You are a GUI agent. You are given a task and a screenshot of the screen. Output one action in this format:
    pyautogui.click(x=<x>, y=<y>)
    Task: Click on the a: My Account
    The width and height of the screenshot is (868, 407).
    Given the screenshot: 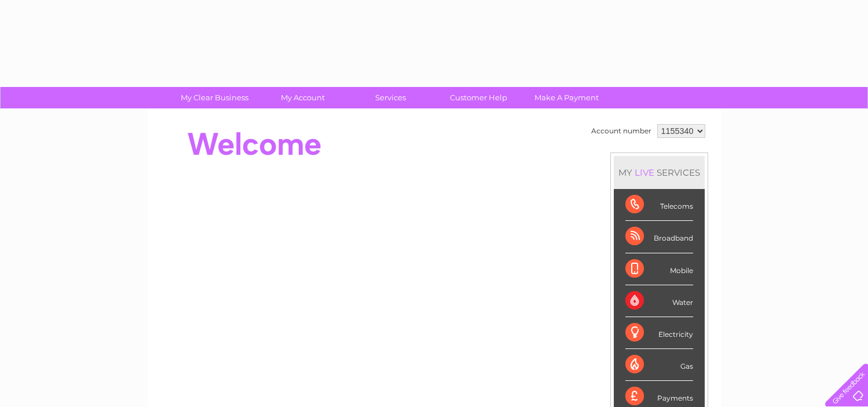 What is the action you would take?
    pyautogui.click(x=302, y=97)
    